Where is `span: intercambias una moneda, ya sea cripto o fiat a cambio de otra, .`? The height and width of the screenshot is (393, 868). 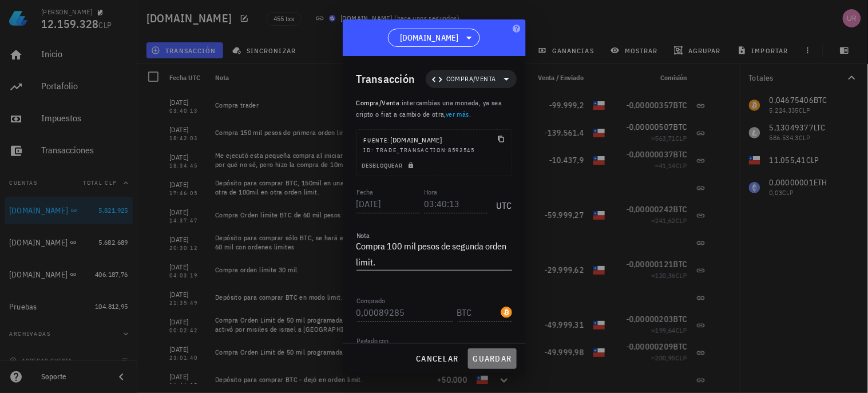 span: intercambias una moneda, ya sea cripto o fiat a cambio de otra, . is located at coordinates (429, 108).